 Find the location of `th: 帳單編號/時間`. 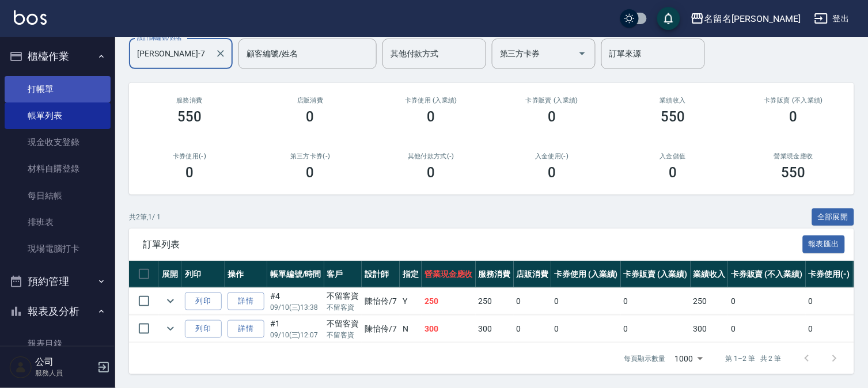

th: 帳單編號/時間 is located at coordinates (296, 274).